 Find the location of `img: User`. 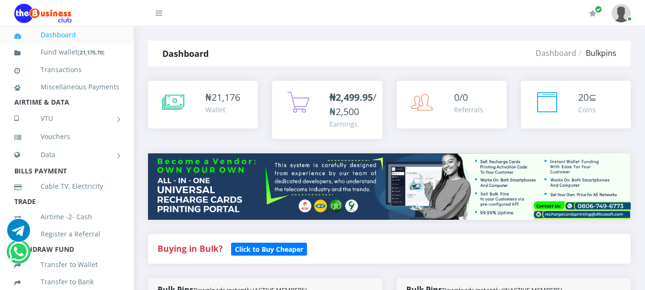

img: User is located at coordinates (621, 13).